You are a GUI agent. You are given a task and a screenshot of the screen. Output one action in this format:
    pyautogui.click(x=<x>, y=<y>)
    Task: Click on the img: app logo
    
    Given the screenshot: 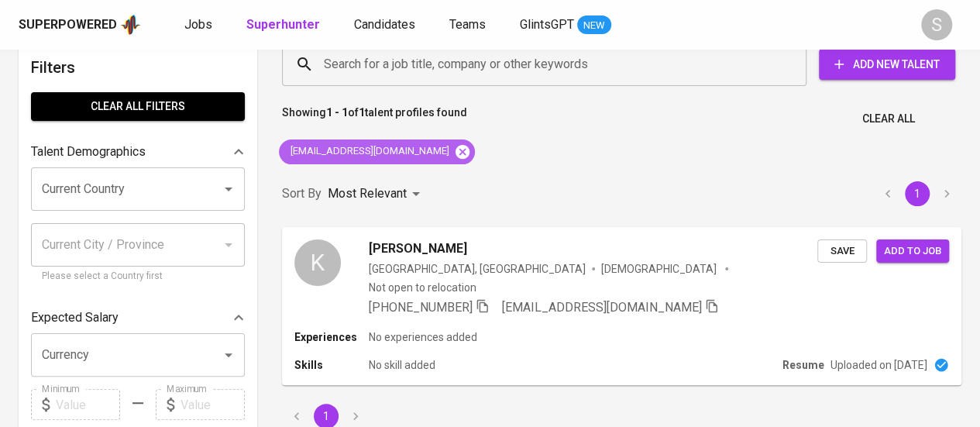 What is the action you would take?
    pyautogui.click(x=130, y=25)
    